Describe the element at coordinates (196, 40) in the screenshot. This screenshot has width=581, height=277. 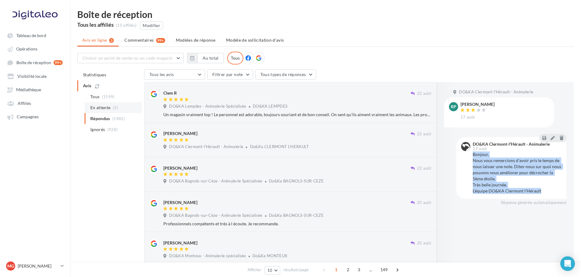
I see `span: Modèles de réponse` at that location.